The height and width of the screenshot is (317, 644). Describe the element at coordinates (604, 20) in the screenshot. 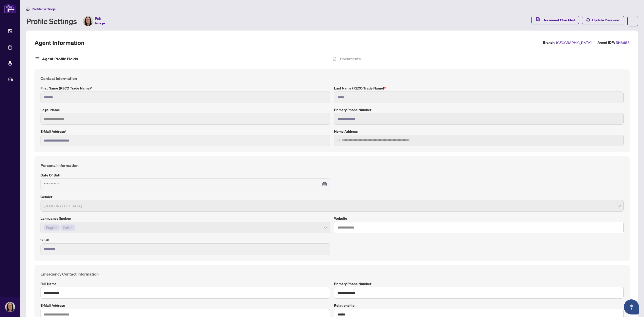

I see `button: Update Password` at that location.